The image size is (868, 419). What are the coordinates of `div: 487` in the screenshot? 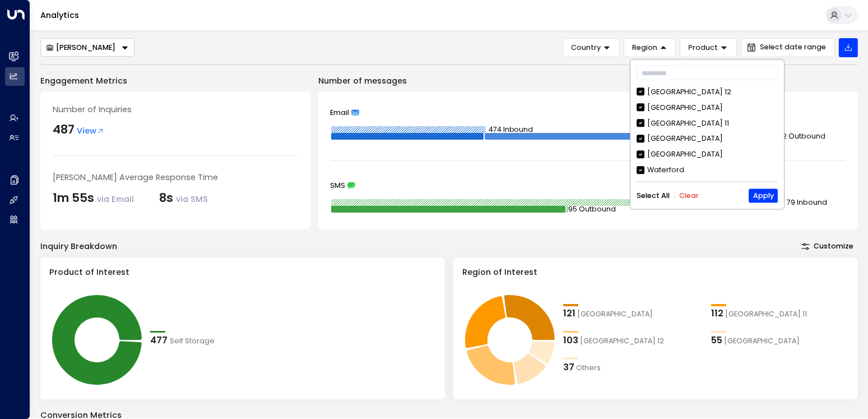 It's located at (64, 129).